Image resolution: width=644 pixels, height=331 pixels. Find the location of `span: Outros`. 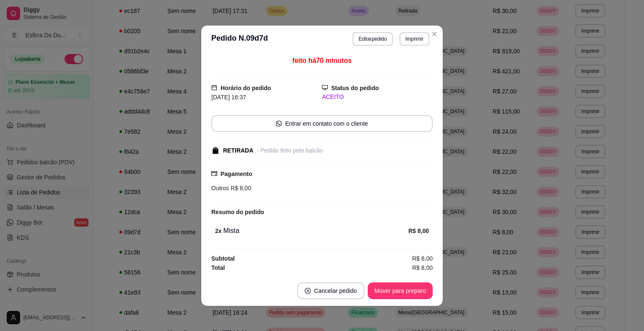

span: Outros is located at coordinates (220, 188).